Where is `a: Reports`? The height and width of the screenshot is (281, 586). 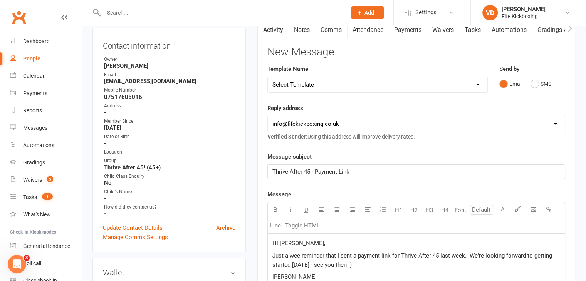 a: Reports is located at coordinates (45, 111).